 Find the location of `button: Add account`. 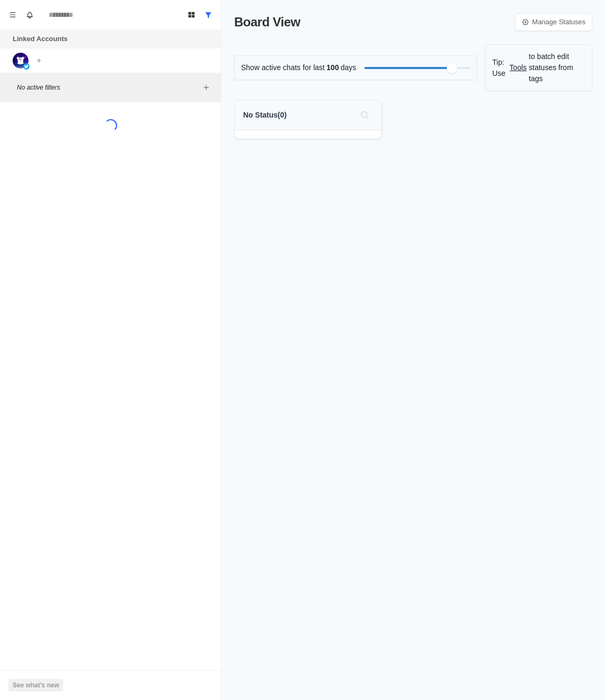

button: Add account is located at coordinates (39, 60).